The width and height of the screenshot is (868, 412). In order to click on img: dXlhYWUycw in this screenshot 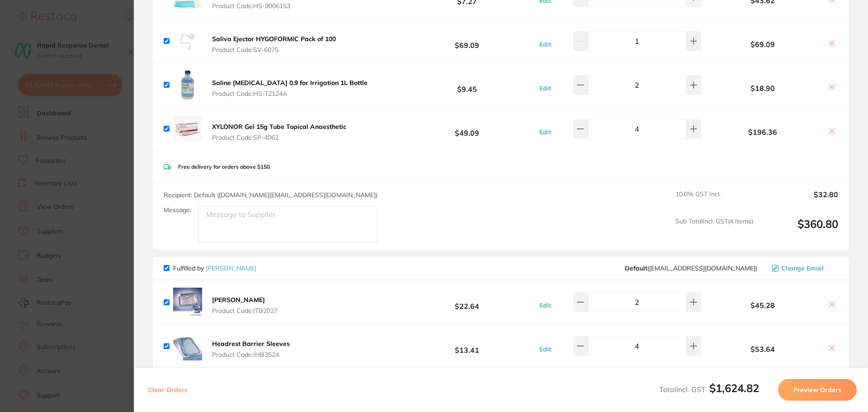, I will do `click(187, 129)`.